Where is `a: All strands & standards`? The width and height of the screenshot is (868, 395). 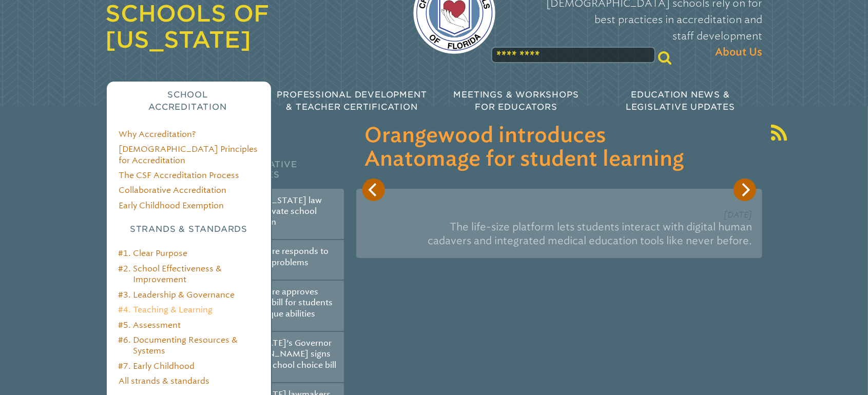
a: All strands & standards is located at coordinates (164, 381).